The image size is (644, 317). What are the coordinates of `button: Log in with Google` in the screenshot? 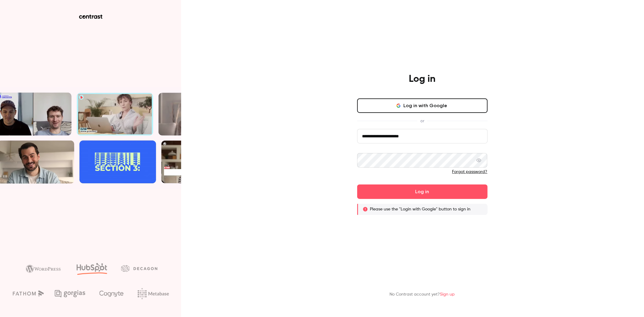 It's located at (422, 106).